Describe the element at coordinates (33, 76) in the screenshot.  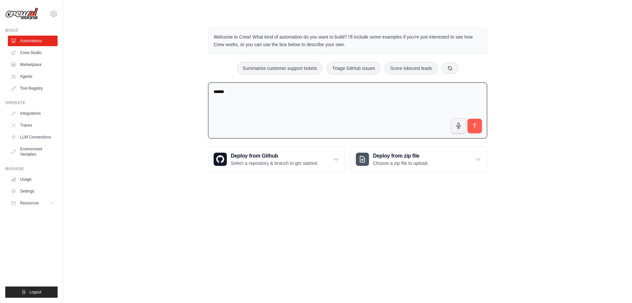
I see `a: Agents` at that location.